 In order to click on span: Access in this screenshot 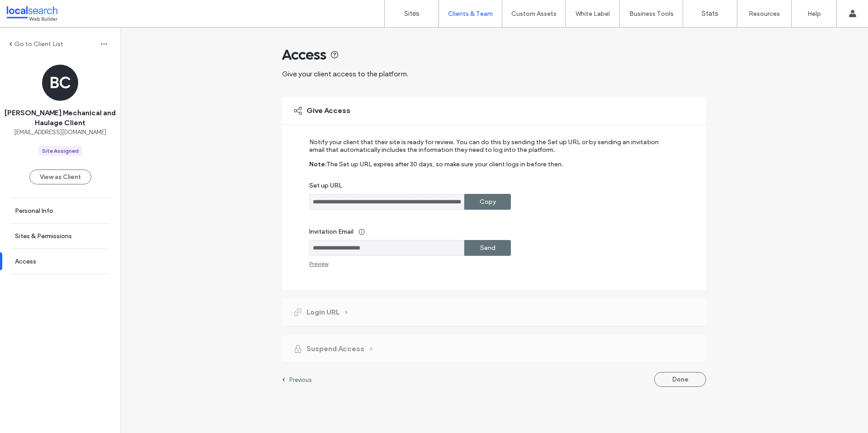, I will do `click(304, 55)`.